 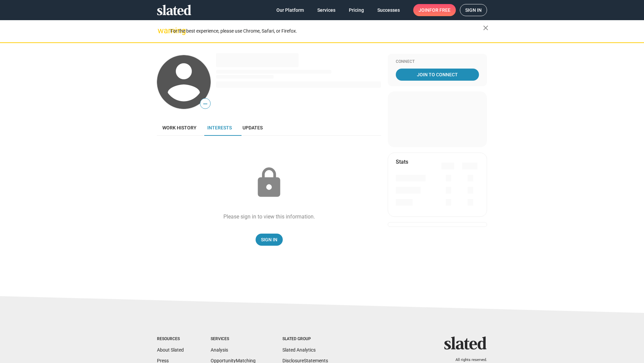 I want to click on a: Successes, so click(x=388, y=10).